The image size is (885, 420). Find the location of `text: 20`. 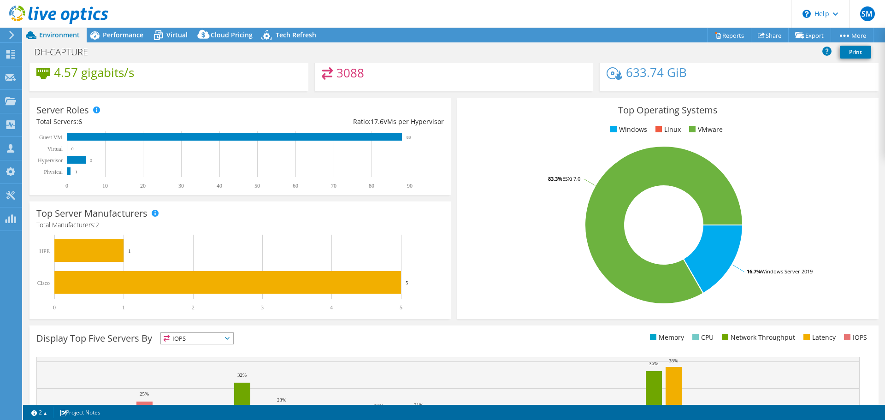

text: 20 is located at coordinates (143, 186).